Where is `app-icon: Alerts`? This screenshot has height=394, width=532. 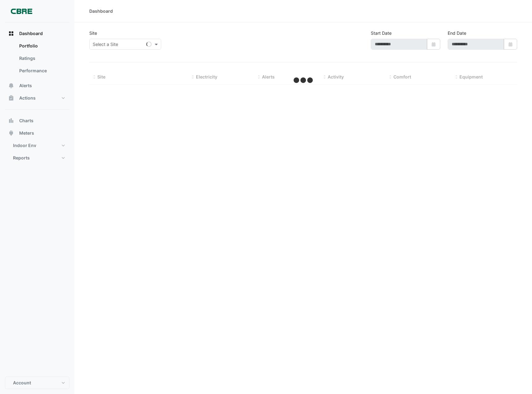 app-icon: Alerts is located at coordinates (11, 86).